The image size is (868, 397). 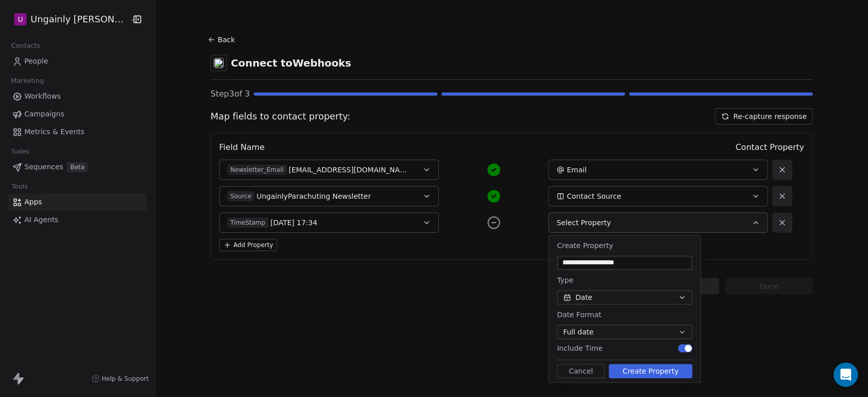 I want to click on span: Create Property, so click(x=585, y=246).